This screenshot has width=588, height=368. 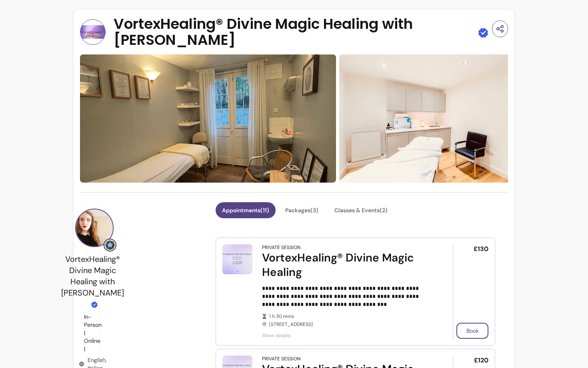 What do you see at coordinates (349, 316) in the screenshot?
I see `span: 1 h 30 mins` at bounding box center [349, 316].